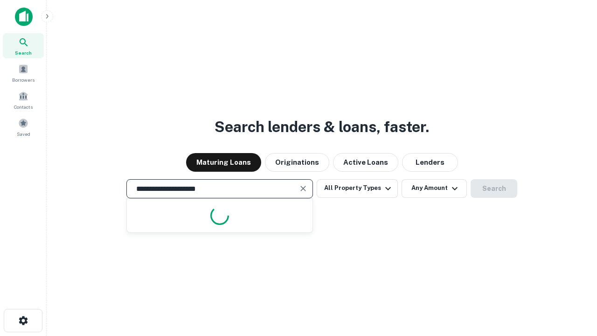 This screenshot has height=336, width=597. I want to click on span: Search, so click(23, 53).